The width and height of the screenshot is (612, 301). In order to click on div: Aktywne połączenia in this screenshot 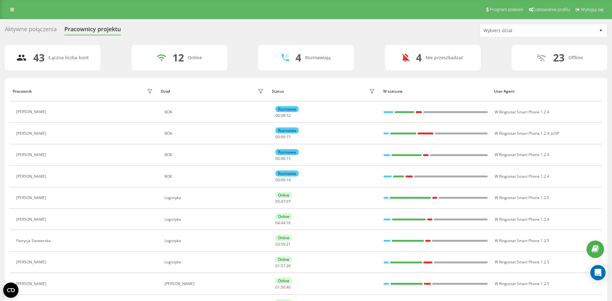, I will do `click(31, 31)`.